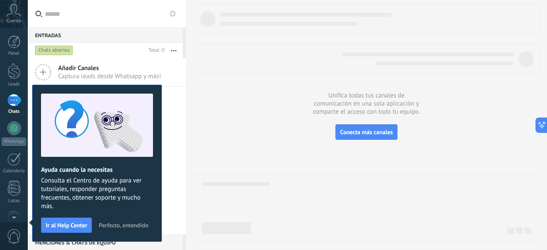  What do you see at coordinates (366, 132) in the screenshot?
I see `span: Conecta más canales` at bounding box center [366, 132].